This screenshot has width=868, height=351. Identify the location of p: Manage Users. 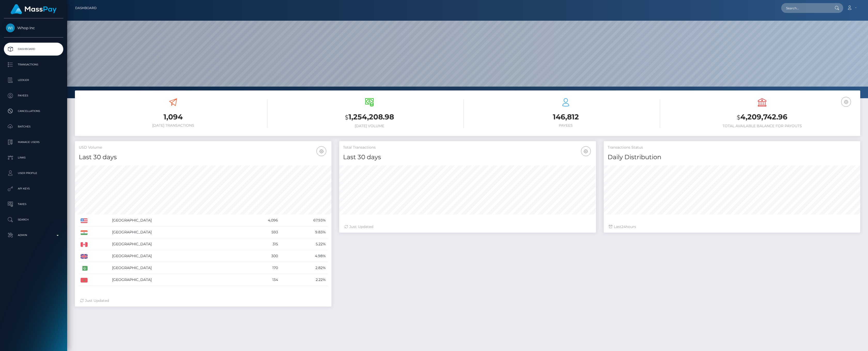
(33, 142).